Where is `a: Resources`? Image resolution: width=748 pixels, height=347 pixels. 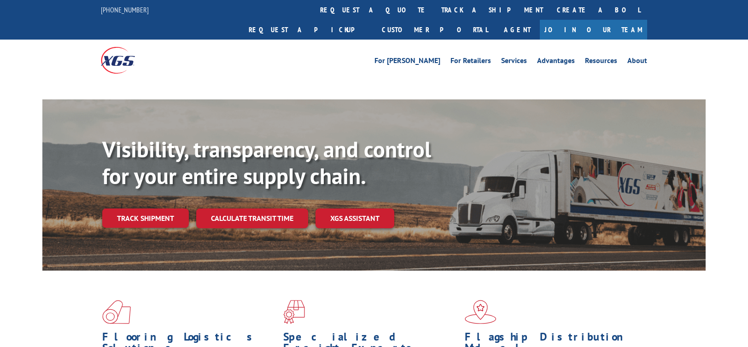 a: Resources is located at coordinates (601, 62).